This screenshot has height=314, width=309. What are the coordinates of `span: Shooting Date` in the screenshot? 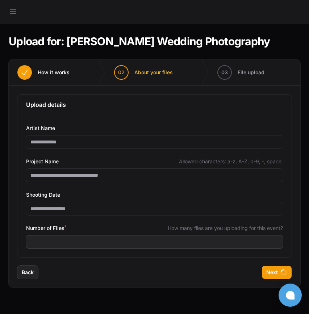 It's located at (43, 195).